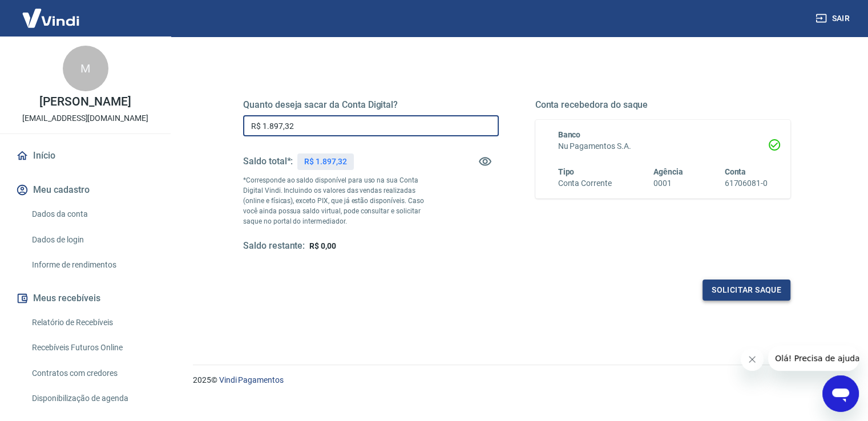 This screenshot has width=868, height=421. Describe the element at coordinates (92, 265) in the screenshot. I see `a: Informe de rendimentos` at that location.